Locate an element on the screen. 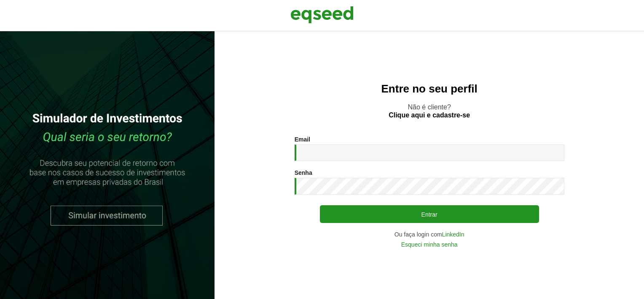 The width and height of the screenshot is (644, 299). a: LinkedIn is located at coordinates (453, 234).